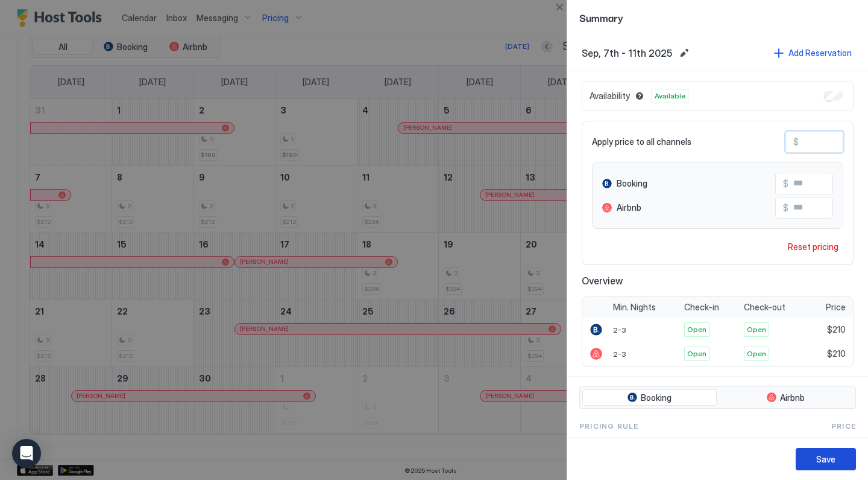  What do you see at coordinates (814, 246) in the screenshot?
I see `button: Reset pricing` at bounding box center [814, 246].